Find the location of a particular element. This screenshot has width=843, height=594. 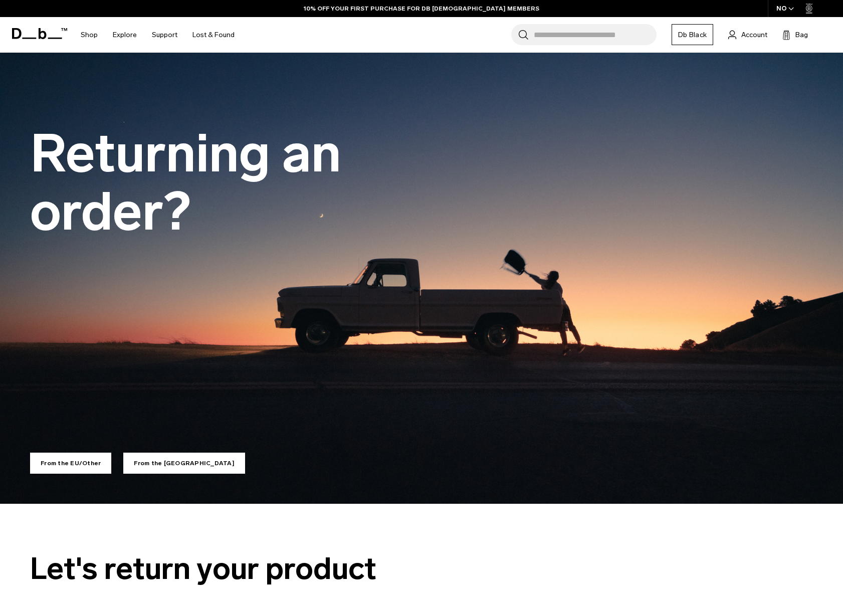

a: Lost & Found is located at coordinates (214, 35).